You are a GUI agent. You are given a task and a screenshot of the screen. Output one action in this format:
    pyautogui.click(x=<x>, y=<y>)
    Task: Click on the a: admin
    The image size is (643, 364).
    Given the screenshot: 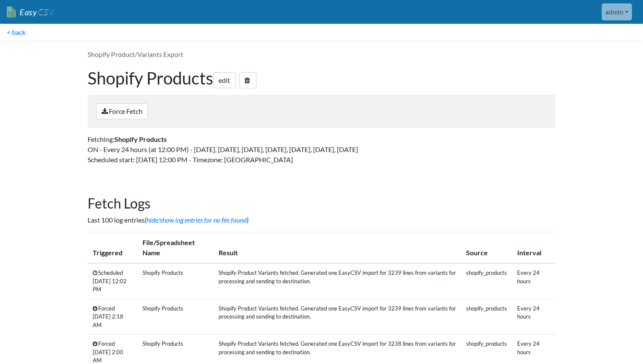 What is the action you would take?
    pyautogui.click(x=617, y=12)
    